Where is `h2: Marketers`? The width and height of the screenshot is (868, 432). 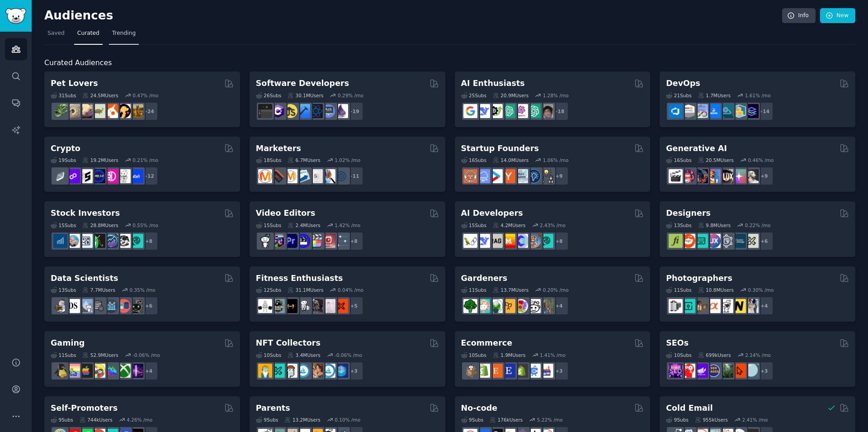
h2: Marketers is located at coordinates (279, 149).